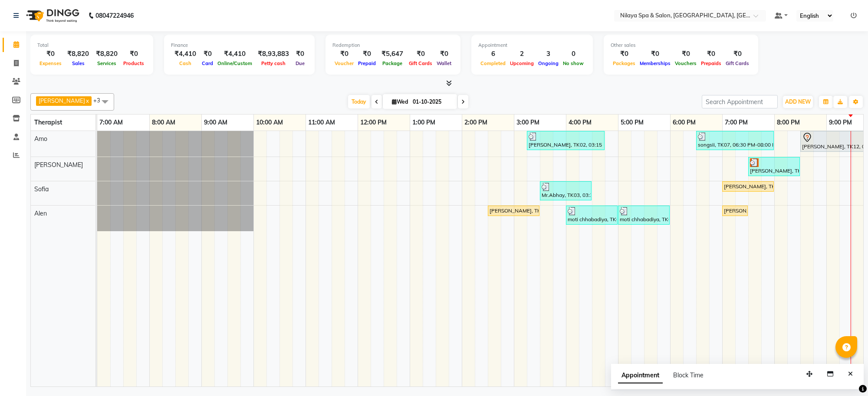 The width and height of the screenshot is (868, 396). Describe the element at coordinates (359, 101) in the screenshot. I see `span: Today` at that location.